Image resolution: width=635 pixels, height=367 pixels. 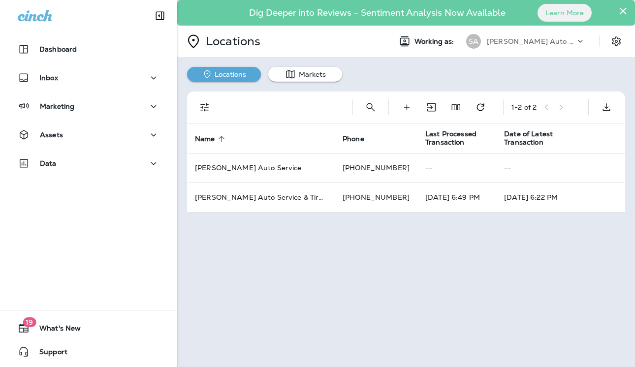 I want to click on button: Inbox, so click(x=89, y=78).